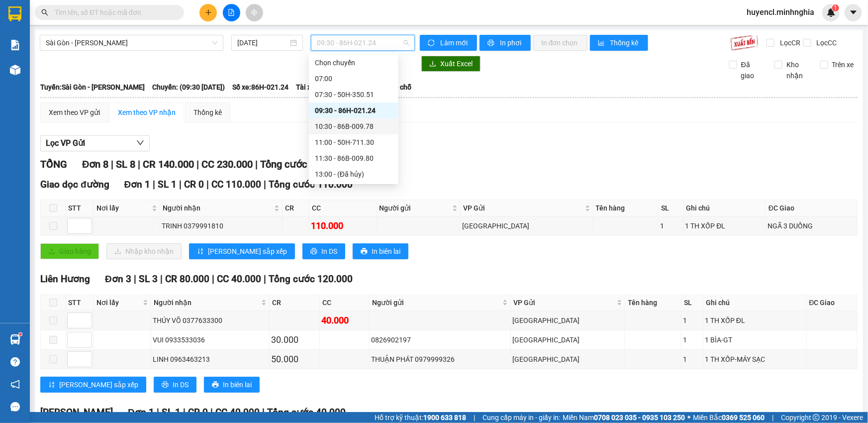  What do you see at coordinates (329, 251) in the screenshot?
I see `span: In DS` at bounding box center [329, 251].